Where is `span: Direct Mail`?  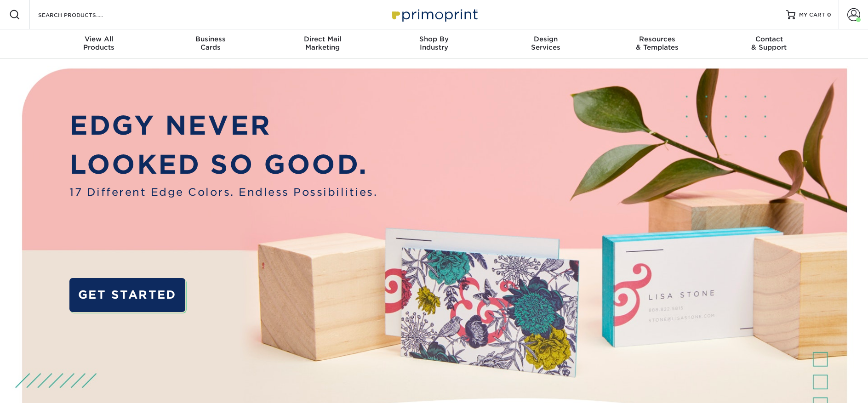 span: Direct Mail is located at coordinates (322, 39).